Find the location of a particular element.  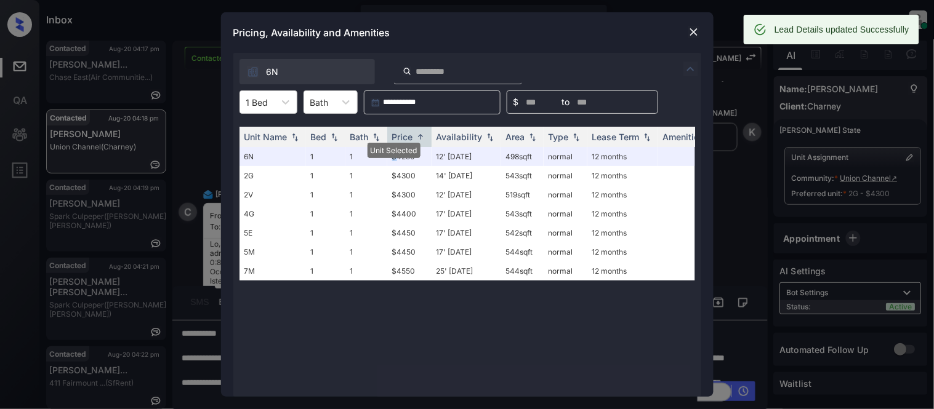

div: Unit Name is located at coordinates (266, 137).